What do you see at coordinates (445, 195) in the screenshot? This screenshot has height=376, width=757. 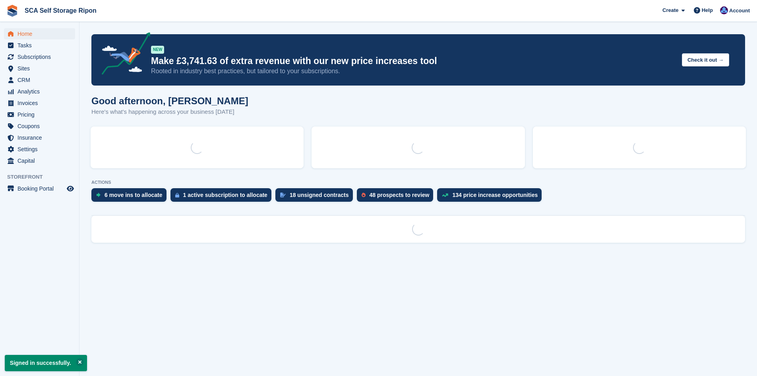 I see `img: price_increase_opportunities-93ffe204e8149a01c8c9dc8f82e8f89637d9d84a8eef4429ea346261dce0b2c0.svg` at bounding box center [445, 195].